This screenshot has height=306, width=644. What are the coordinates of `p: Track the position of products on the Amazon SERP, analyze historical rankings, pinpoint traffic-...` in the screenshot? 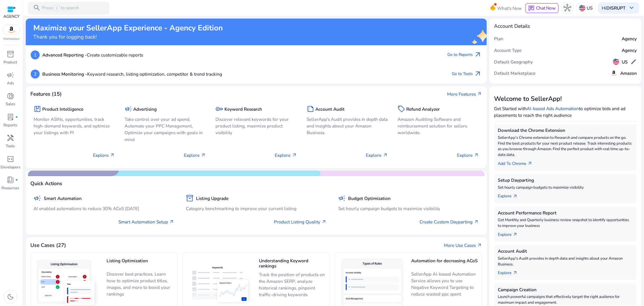 It's located at (293, 285).